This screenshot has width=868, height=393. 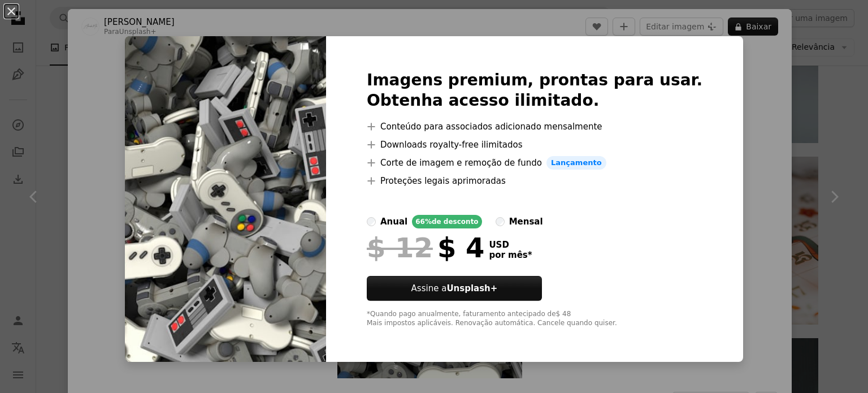 What do you see at coordinates (535, 127) in the screenshot?
I see `li: Conteúdo para associados adicionado mensalmente` at bounding box center [535, 127].